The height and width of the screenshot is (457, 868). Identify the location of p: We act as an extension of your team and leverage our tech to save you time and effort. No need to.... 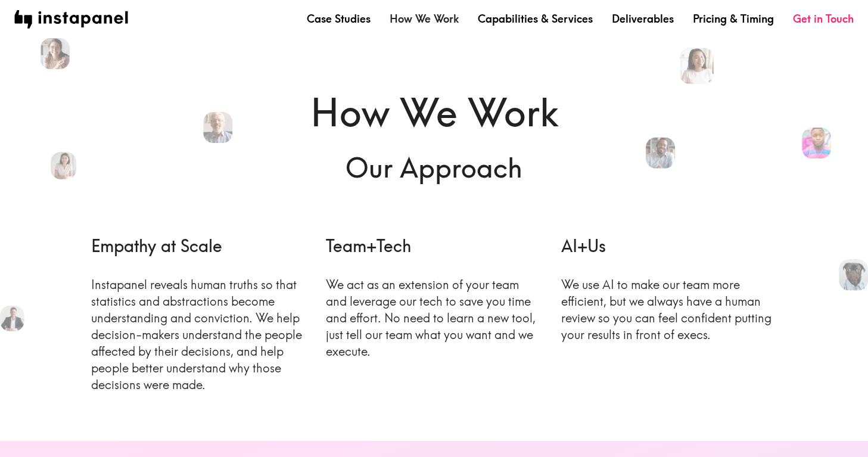
(434, 318).